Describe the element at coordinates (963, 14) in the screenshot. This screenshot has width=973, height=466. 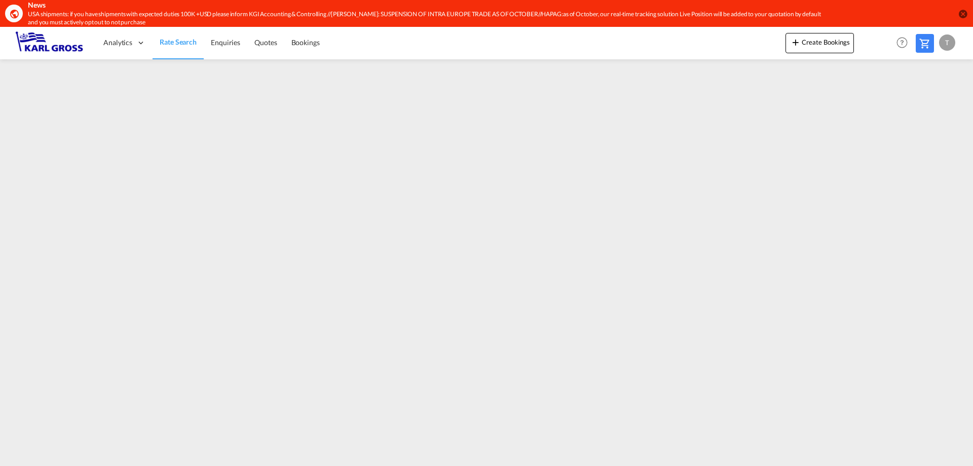
I see `button: icon-close-circle` at that location.